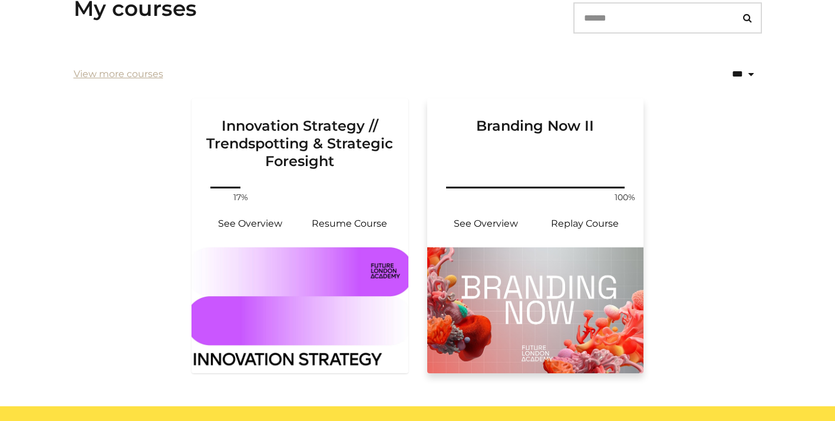 The image size is (835, 421). Describe the element at coordinates (536, 141) in the screenshot. I see `a: Branding Now II` at that location.